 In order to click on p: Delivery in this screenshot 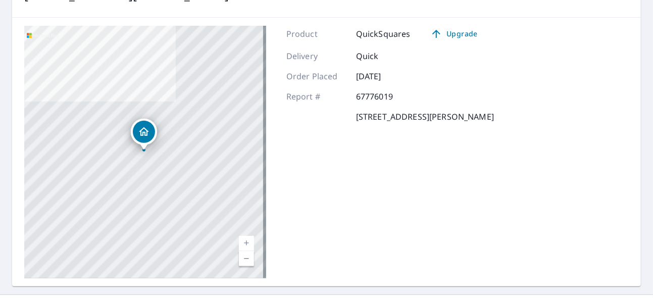, I will do `click(317, 56)`.